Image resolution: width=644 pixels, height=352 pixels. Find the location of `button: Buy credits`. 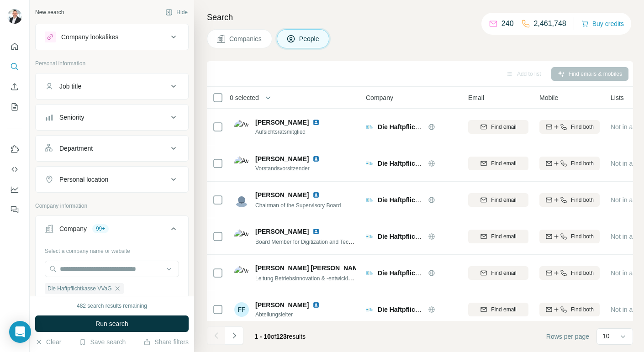

button: Buy credits is located at coordinates (603, 24).